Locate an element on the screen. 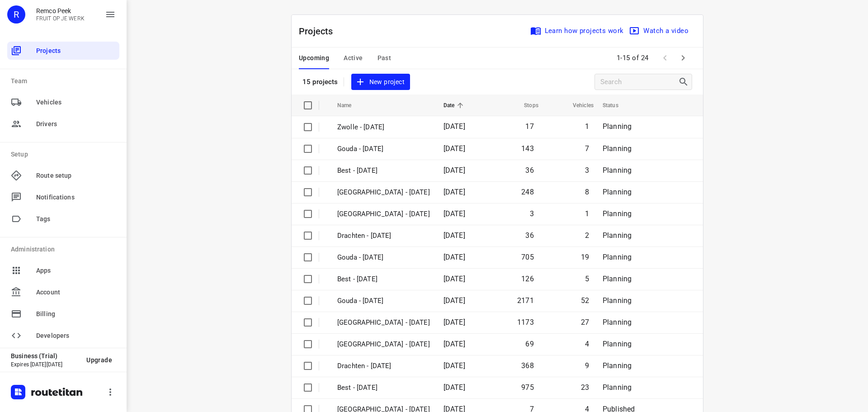 The image size is (868, 412). span: 27 is located at coordinates (585, 322).